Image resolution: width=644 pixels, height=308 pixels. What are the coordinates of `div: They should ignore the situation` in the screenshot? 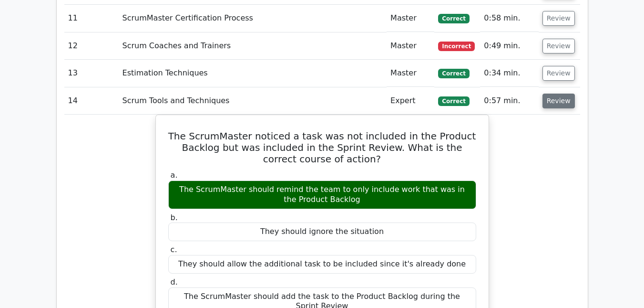 It's located at (322, 231).